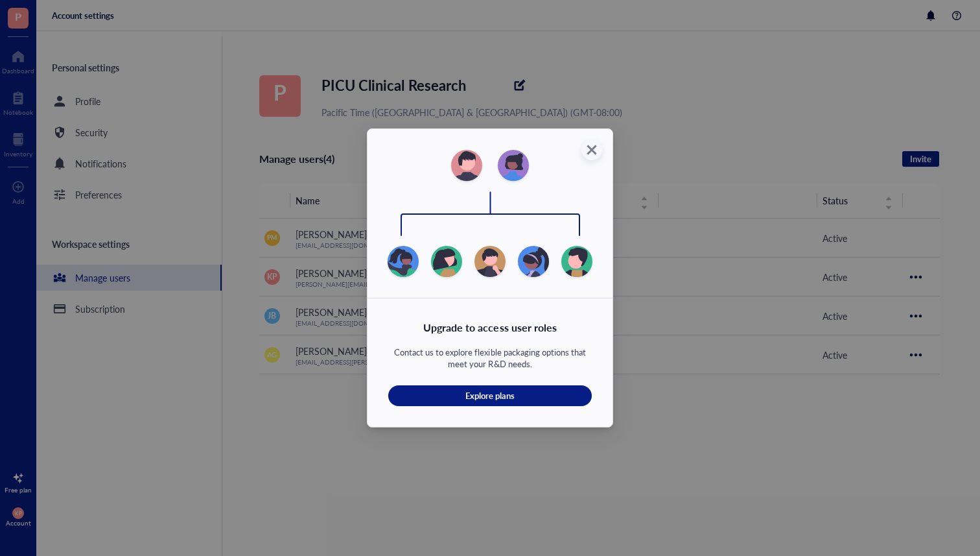 This screenshot has width=980, height=556. I want to click on span: Explore plans, so click(490, 396).